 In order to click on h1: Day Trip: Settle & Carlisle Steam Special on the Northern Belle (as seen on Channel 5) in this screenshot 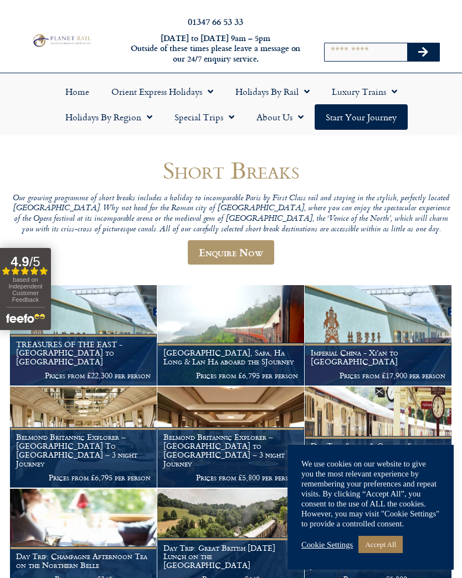, I will do `click(378, 454)`.